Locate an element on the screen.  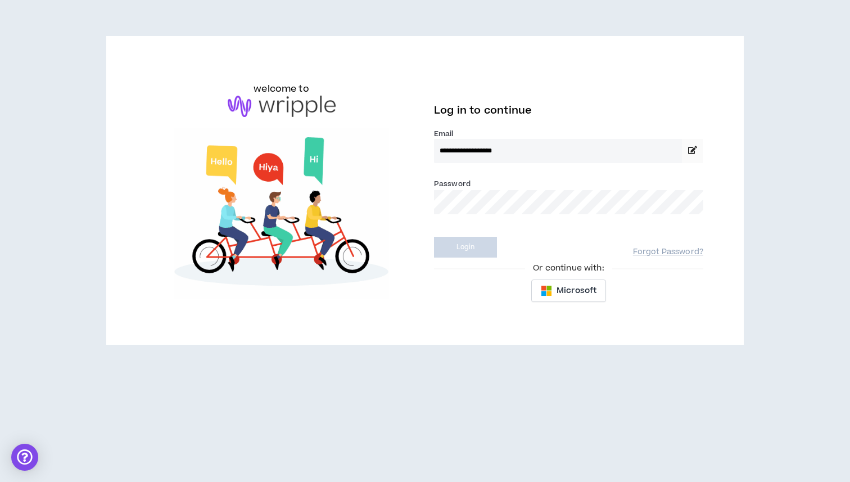
span: Log in to continue is located at coordinates (483, 110).